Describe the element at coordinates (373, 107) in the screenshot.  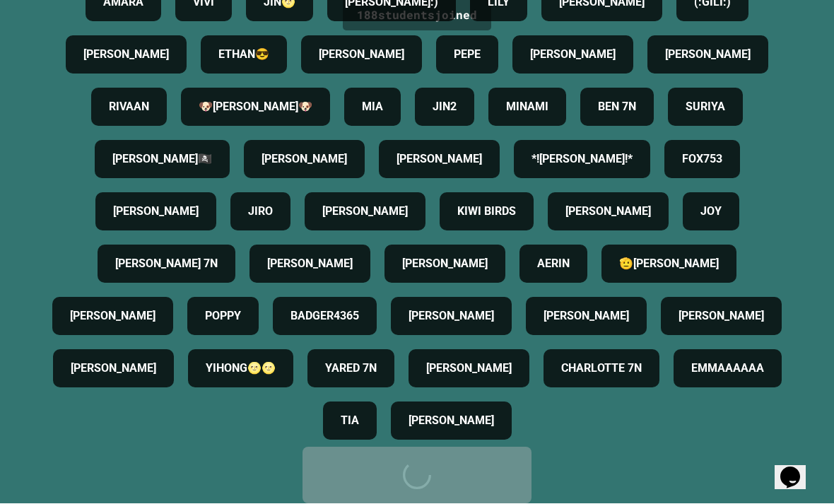
I see `h4: MIA` at that location.